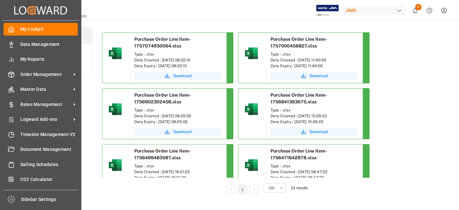 The image size is (459, 210). I want to click on span: Sailing Schedules, so click(49, 164).